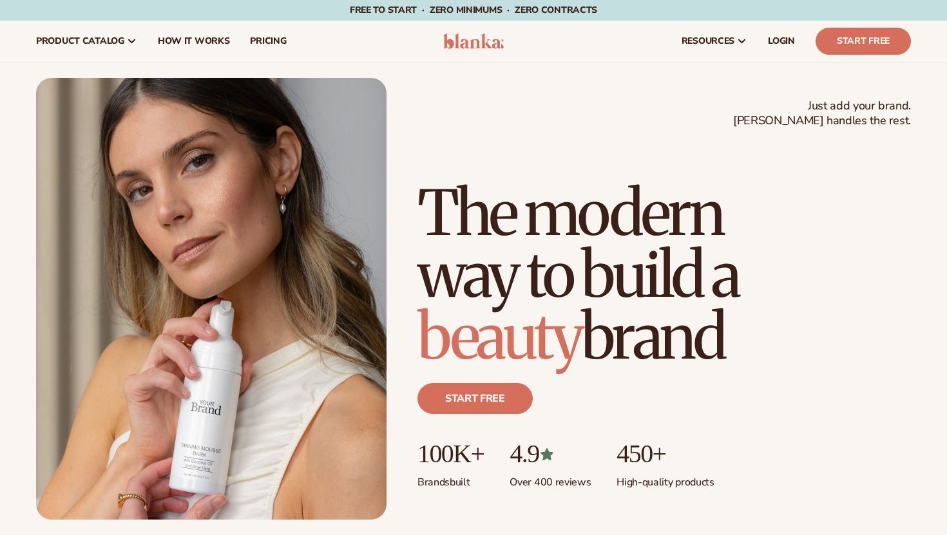 The width and height of the screenshot is (947, 535). I want to click on span: resources, so click(708, 41).